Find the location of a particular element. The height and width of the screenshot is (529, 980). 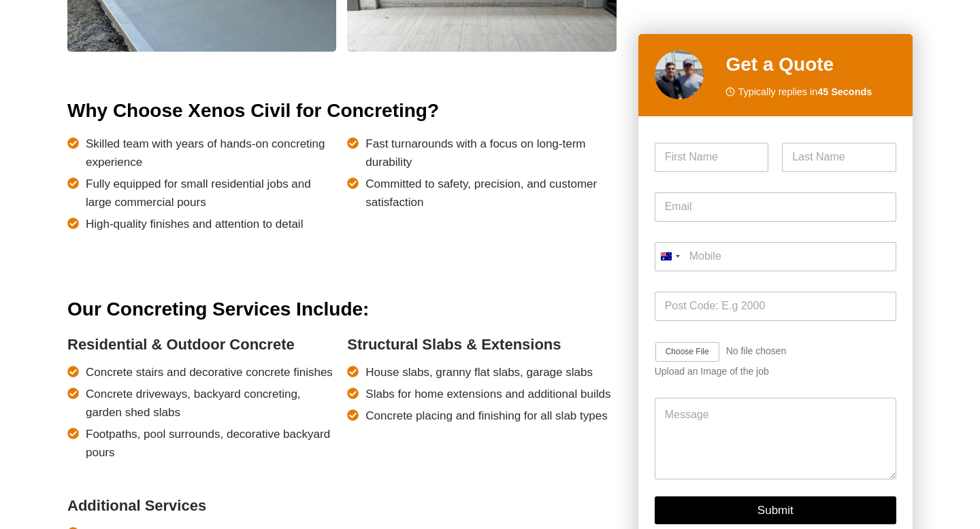

div: Upload an Image of the job is located at coordinates (775, 372).